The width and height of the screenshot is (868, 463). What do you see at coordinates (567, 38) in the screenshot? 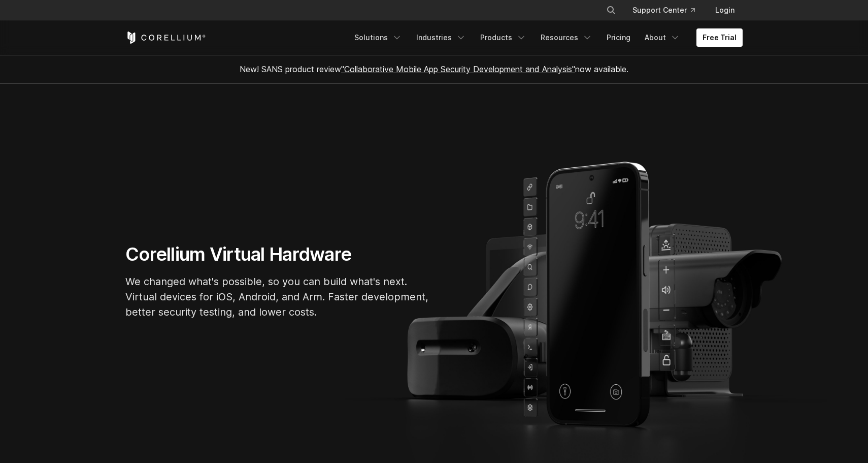
I see `a: Resources` at bounding box center [567, 38].